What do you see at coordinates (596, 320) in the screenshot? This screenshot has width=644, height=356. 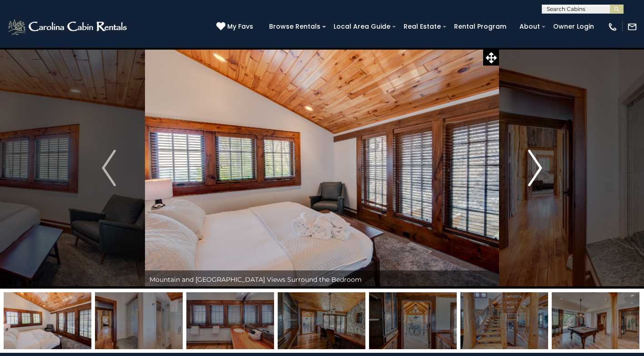 I see `img: 164245598` at bounding box center [596, 320].